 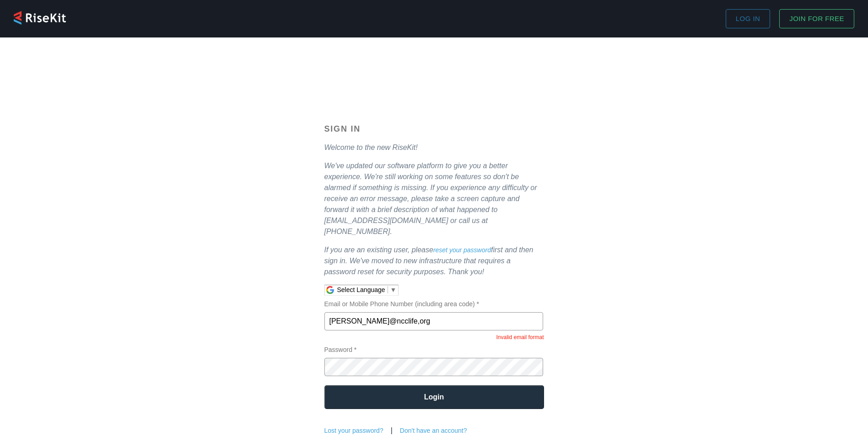 What do you see at coordinates (817, 19) in the screenshot?
I see `button: Join for FREE` at bounding box center [817, 19].